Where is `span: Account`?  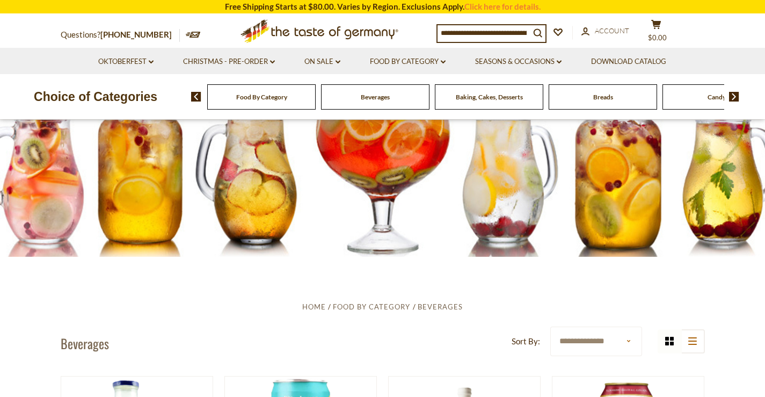 span: Account is located at coordinates (612, 31).